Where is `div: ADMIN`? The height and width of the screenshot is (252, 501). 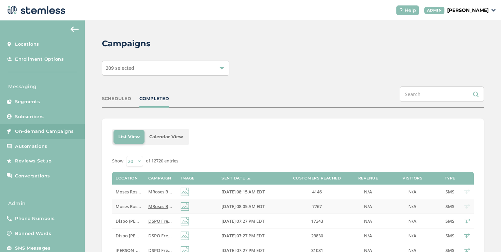
div: ADMIN is located at coordinates (435, 10).